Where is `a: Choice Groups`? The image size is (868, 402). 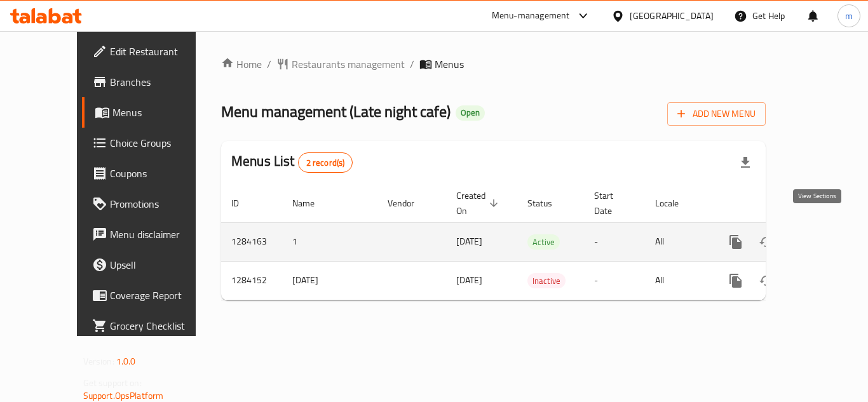
a: Choice Groups is located at coordinates (152, 143).